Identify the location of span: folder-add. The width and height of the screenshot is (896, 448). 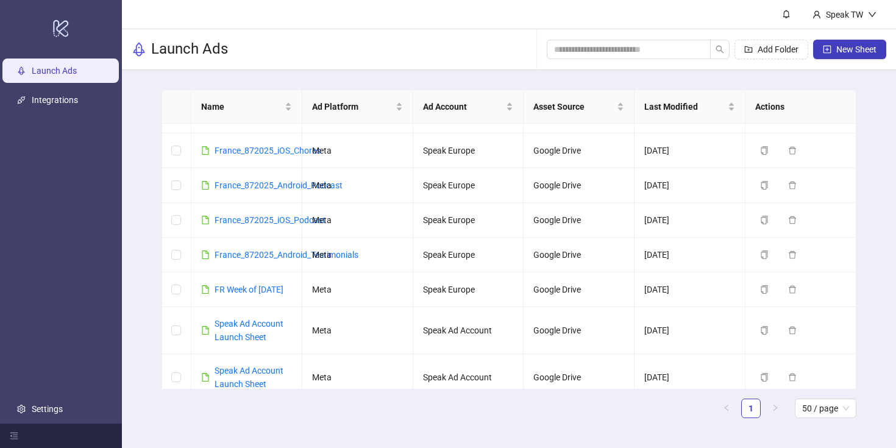
(749, 49).